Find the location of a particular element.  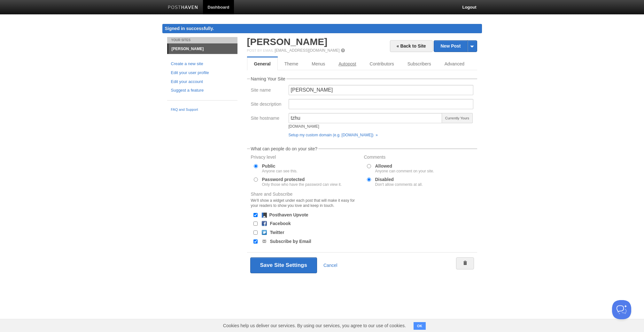

div: Anyone can comment on your site. is located at coordinates (405, 171).